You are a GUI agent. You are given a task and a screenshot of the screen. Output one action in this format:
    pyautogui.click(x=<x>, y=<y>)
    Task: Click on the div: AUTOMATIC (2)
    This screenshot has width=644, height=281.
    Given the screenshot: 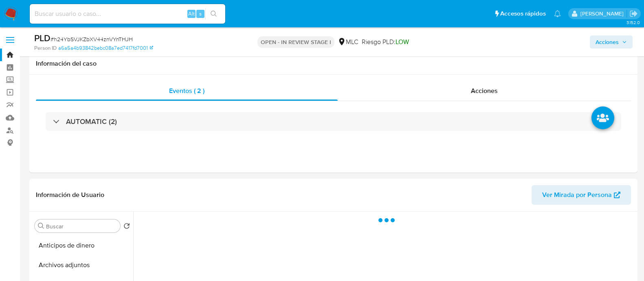 What is the action you would take?
    pyautogui.click(x=333, y=121)
    